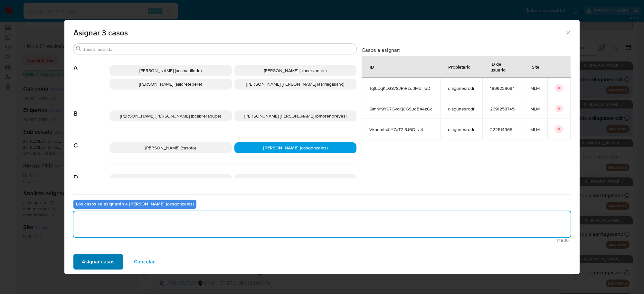  What do you see at coordinates (502, 88) in the screenshot?
I see `span: 1899239694` at bounding box center [502, 88].